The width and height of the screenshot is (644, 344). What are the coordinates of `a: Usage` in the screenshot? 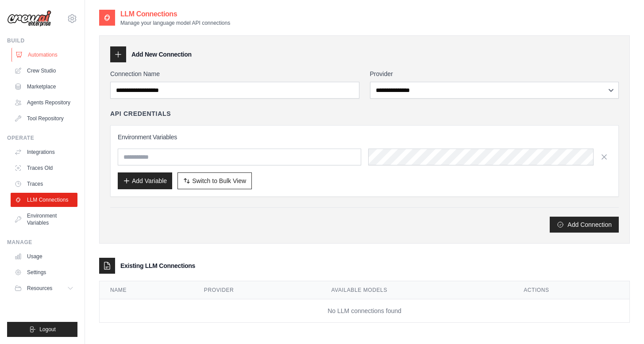 It's located at (44, 256).